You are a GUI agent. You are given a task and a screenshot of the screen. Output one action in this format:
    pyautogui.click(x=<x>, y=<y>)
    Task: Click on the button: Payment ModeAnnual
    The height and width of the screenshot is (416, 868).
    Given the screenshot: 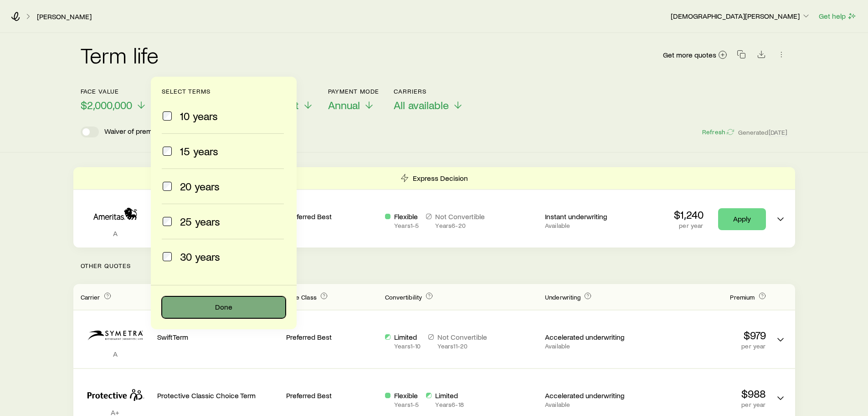 What is the action you would take?
    pyautogui.click(x=354, y=99)
    